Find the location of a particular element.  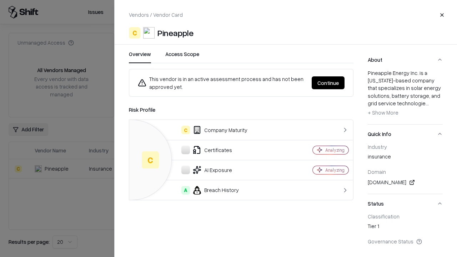

div: Domain is located at coordinates (405, 172).